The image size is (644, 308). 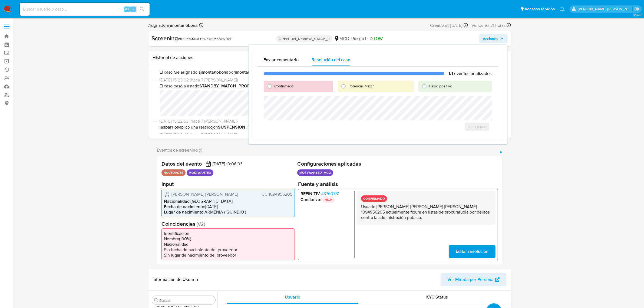 I want to click on span: # K3G9wtAGFt3w7JBVdhbcN0oT, so click(x=205, y=39).